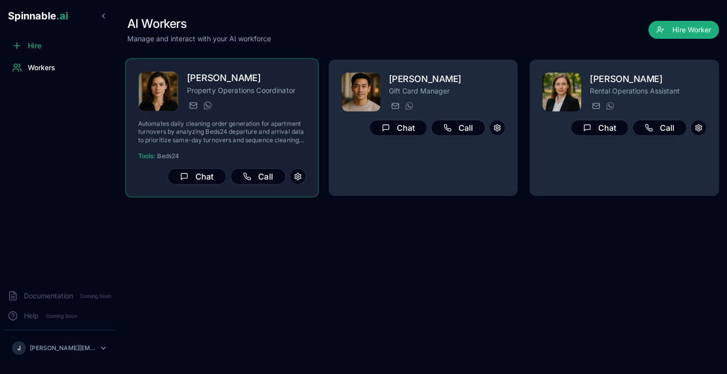 The height and width of the screenshot is (374, 727). Describe the element at coordinates (199, 24) in the screenshot. I see `h1: AI Workers` at that location.